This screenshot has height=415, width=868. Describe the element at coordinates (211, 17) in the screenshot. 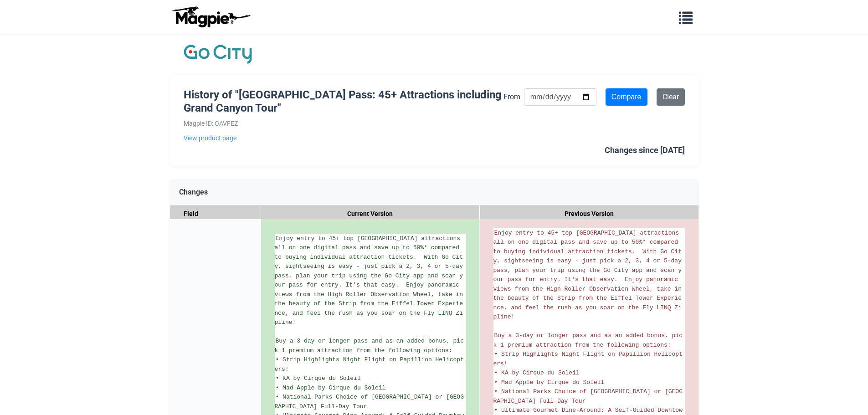

I see `img: logo-ab69f6fb50320c5b225c76a69d11143b.png` at that location.